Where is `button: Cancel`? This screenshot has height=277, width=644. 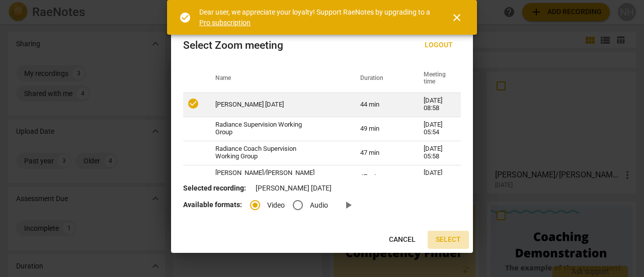
button: Cancel is located at coordinates (402, 240).